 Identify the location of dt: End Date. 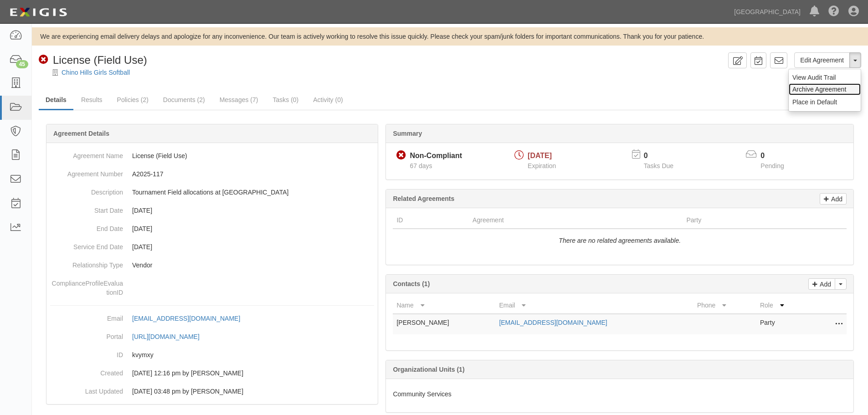
(87, 226).